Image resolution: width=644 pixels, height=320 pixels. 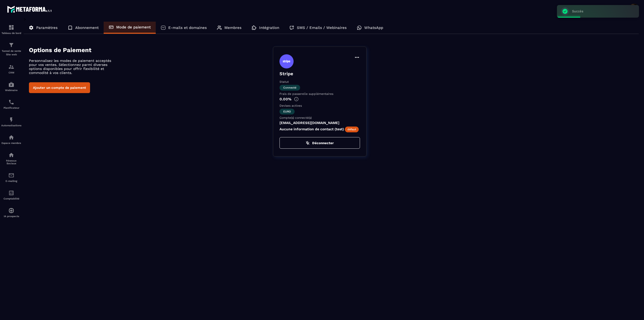 What do you see at coordinates (320, 106) in the screenshot?
I see `p: Devises actives` at bounding box center [320, 106].